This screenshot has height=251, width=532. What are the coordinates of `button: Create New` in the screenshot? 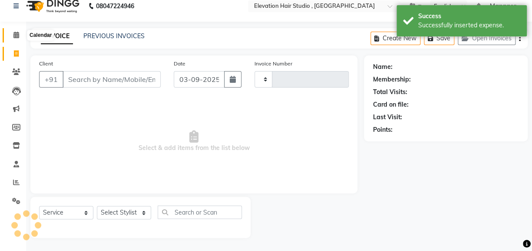 It's located at (395, 38).